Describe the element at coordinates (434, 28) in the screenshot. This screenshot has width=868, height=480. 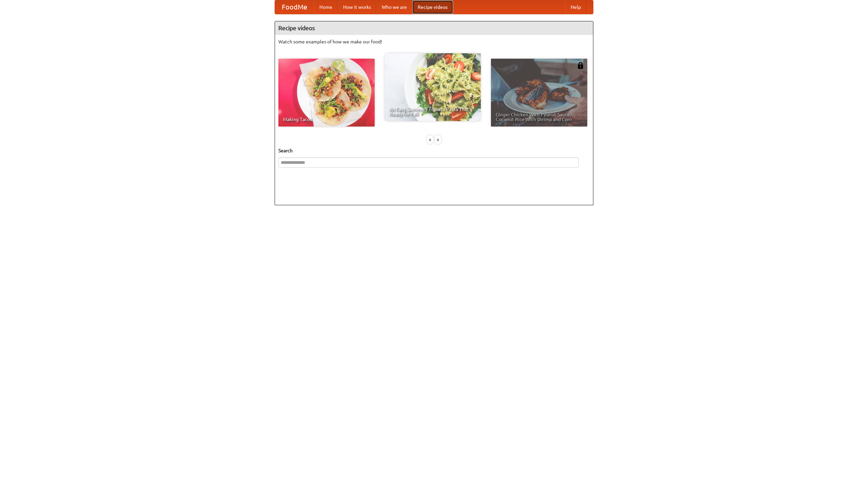
I see `h4: Recipe videos` at that location.